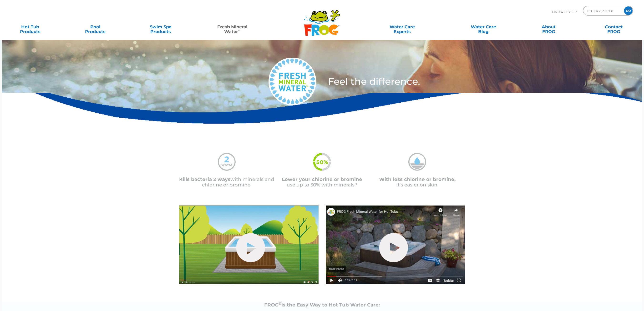  Describe the element at coordinates (322, 162) in the screenshot. I see `img: fmw-50percent-icon` at that location.